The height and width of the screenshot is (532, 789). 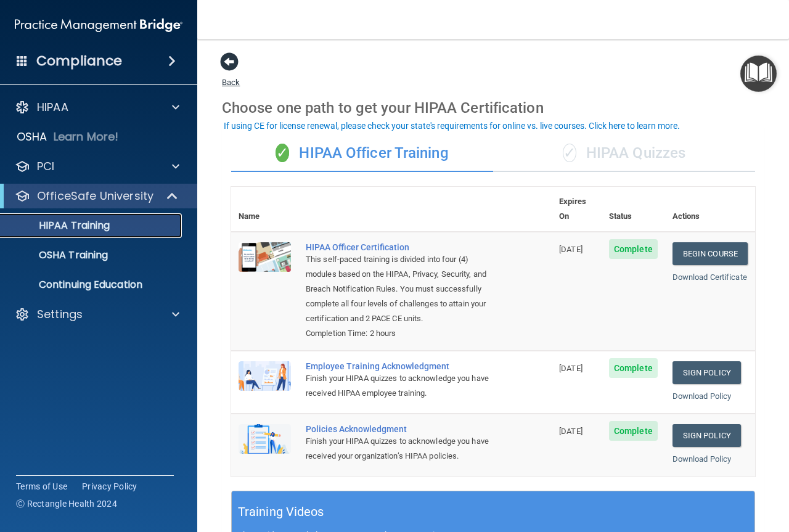 What do you see at coordinates (95, 196) in the screenshot?
I see `p: OfficeSafe University` at bounding box center [95, 196].